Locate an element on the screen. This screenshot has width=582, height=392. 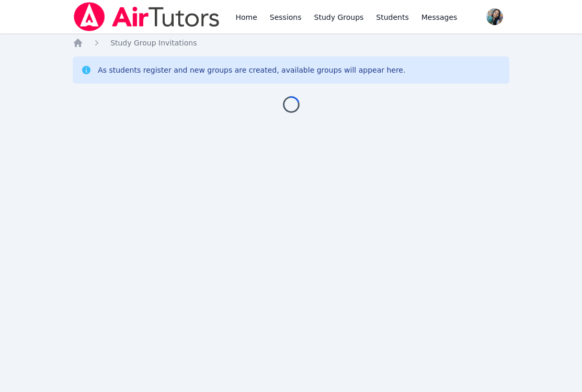
nav: Breadcrumb is located at coordinates (291, 43).